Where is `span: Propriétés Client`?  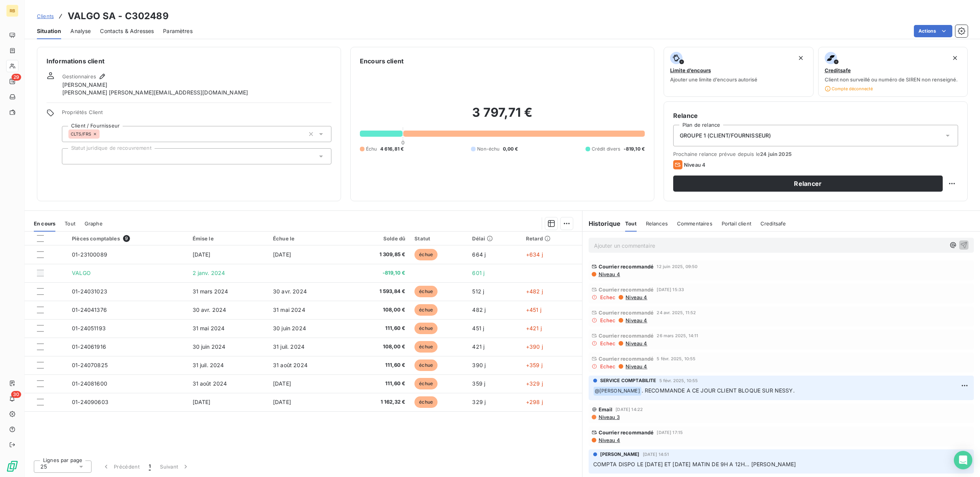 span: Propriétés Client is located at coordinates (196, 115).